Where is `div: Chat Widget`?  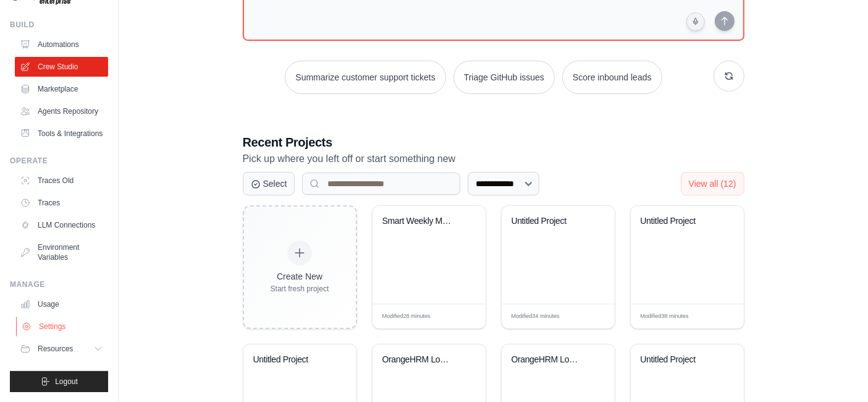 div: Chat Widget is located at coordinates (837, 372).